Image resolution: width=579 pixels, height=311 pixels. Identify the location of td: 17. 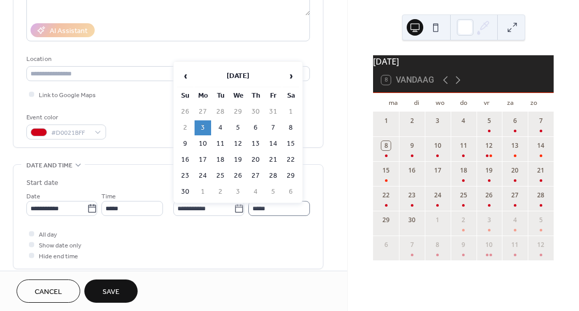
(203, 160).